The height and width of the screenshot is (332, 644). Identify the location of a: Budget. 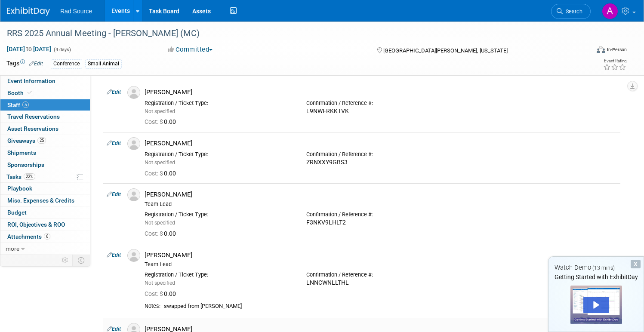
(45, 212).